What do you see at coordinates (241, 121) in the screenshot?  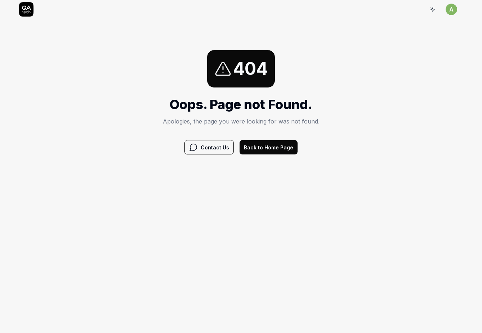 I see `p: Apologies, the page you were looking for was not found.` at bounding box center [241, 121].